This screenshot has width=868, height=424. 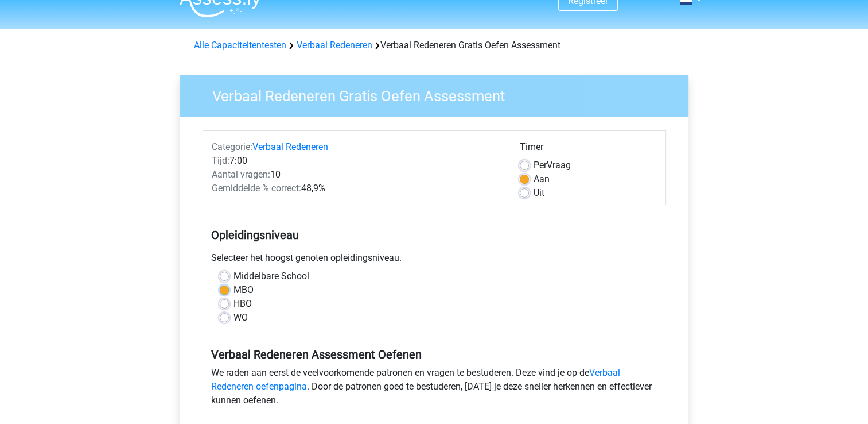 What do you see at coordinates (542, 179) in the screenshot?
I see `label: Aan` at bounding box center [542, 179].